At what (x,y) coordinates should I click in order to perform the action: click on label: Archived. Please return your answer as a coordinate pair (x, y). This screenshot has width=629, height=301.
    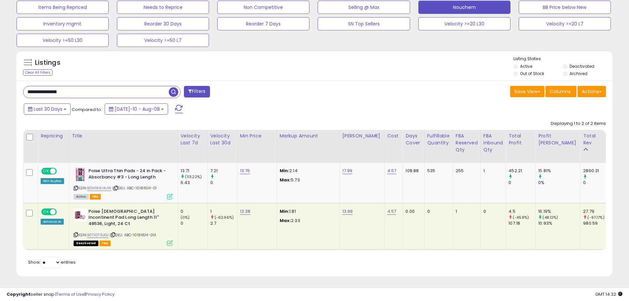
    Looking at the image, I should click on (579, 73).